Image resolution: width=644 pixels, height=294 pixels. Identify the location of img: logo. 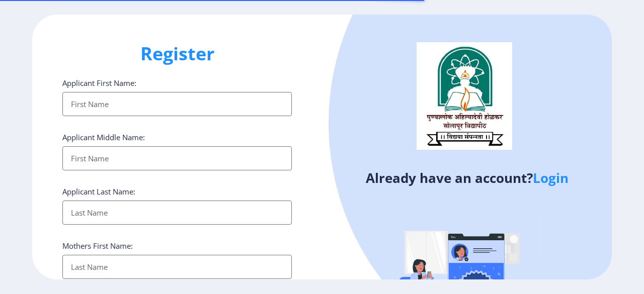
(464, 96).